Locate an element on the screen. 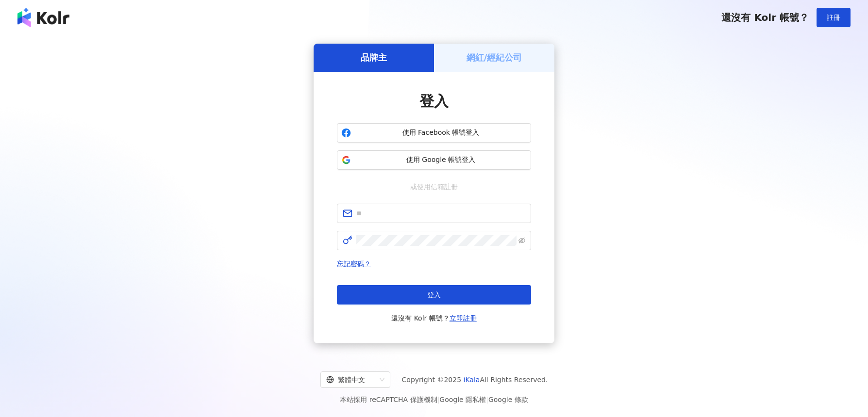 The height and width of the screenshot is (417, 868). h5: 網紅/經紀公司 is located at coordinates (494, 58).